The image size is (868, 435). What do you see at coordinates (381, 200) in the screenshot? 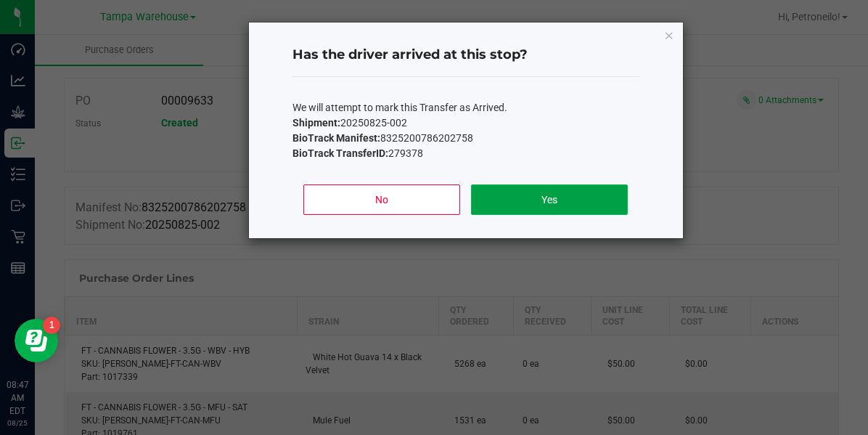
I see `button: No` at bounding box center [381, 200].